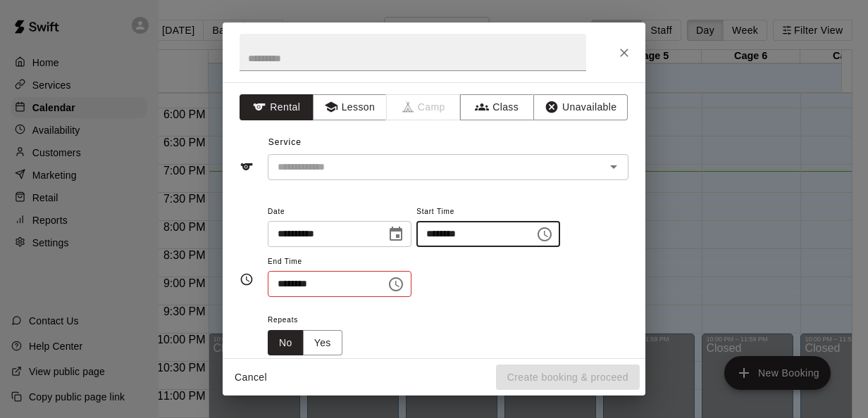 Image resolution: width=868 pixels, height=418 pixels. I want to click on span: Date, so click(340, 212).